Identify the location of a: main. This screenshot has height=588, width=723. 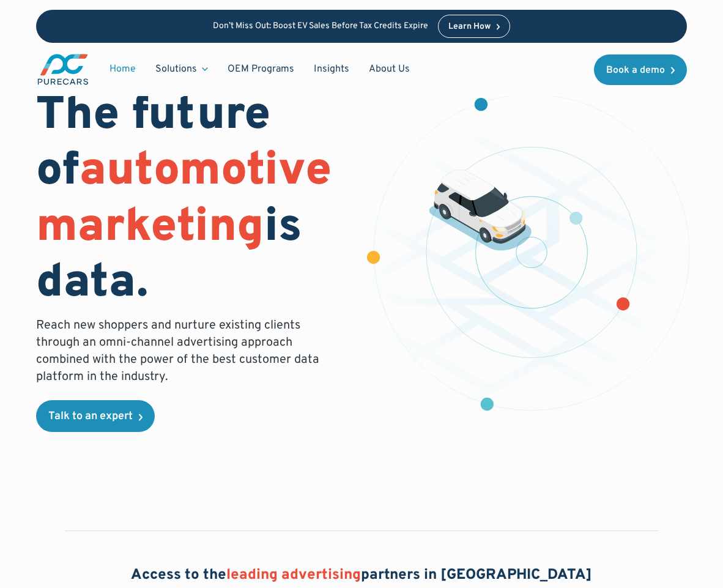
(63, 69).